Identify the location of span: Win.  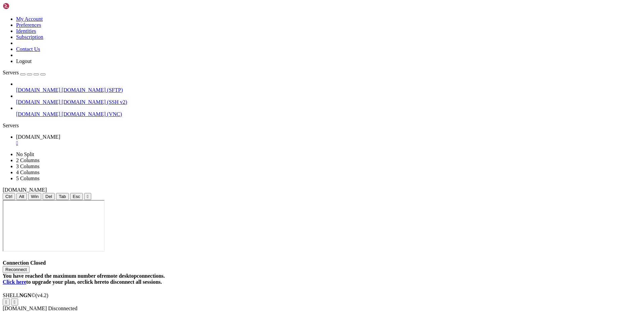
(35, 196).